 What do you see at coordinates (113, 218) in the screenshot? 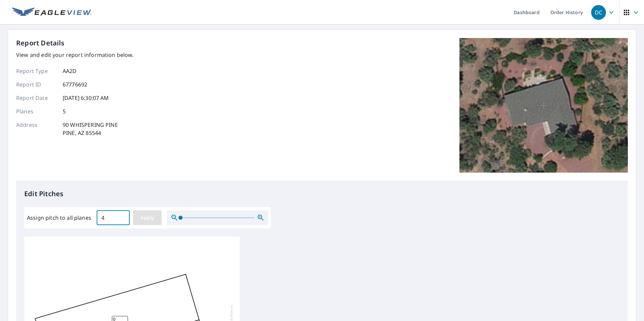
I see `input: 00.0` at bounding box center [113, 218].